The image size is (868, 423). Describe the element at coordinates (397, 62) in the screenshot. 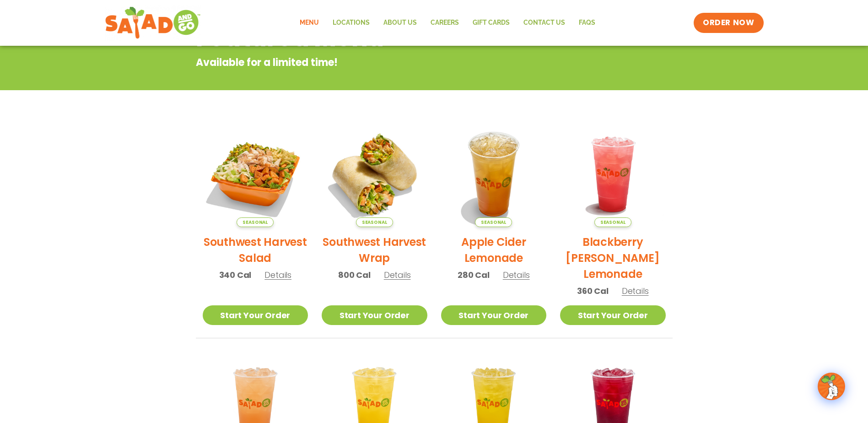

I see `p: Available for a limited time!` at that location.